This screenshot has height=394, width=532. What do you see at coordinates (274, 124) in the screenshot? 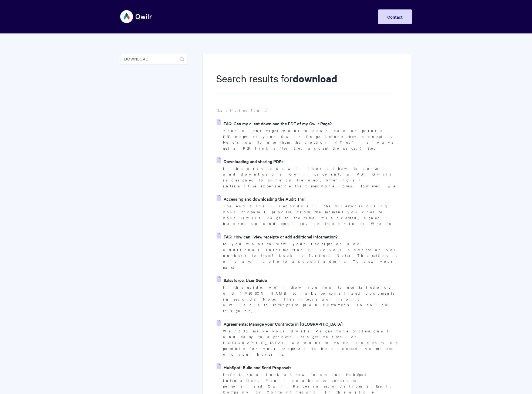
I see `a: FAQ: Can my client download the PDF of my Qwilr Page?` at bounding box center [274, 124].